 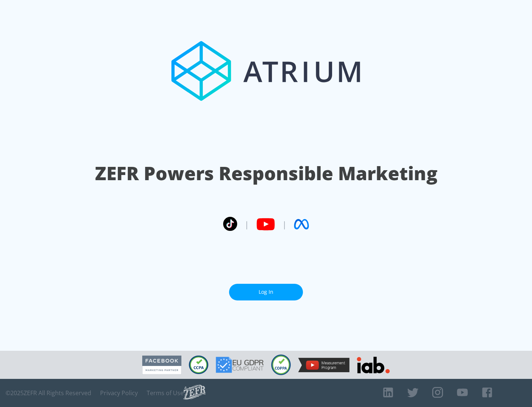 What do you see at coordinates (165, 393) in the screenshot?
I see `a: Terms of Use` at bounding box center [165, 393].